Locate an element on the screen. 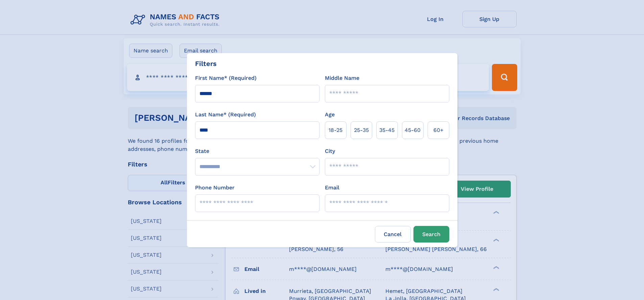 Image resolution: width=644 pixels, height=300 pixels. span: 45‑60 is located at coordinates (413, 130).